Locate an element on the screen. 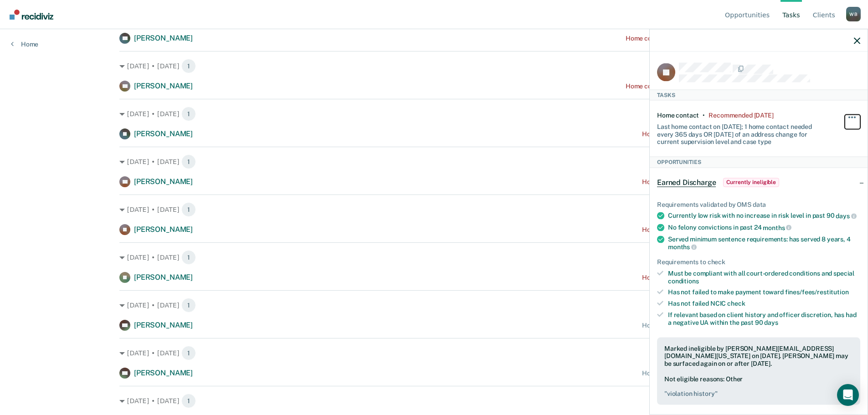 Image resolution: width=868 pixels, height=415 pixels. span: Earned Discharge is located at coordinates (686, 182).